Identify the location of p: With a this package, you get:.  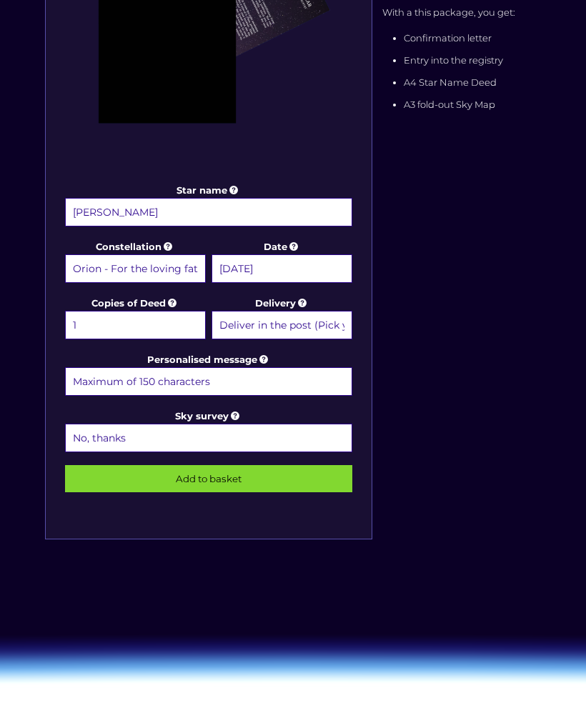
(462, 12).